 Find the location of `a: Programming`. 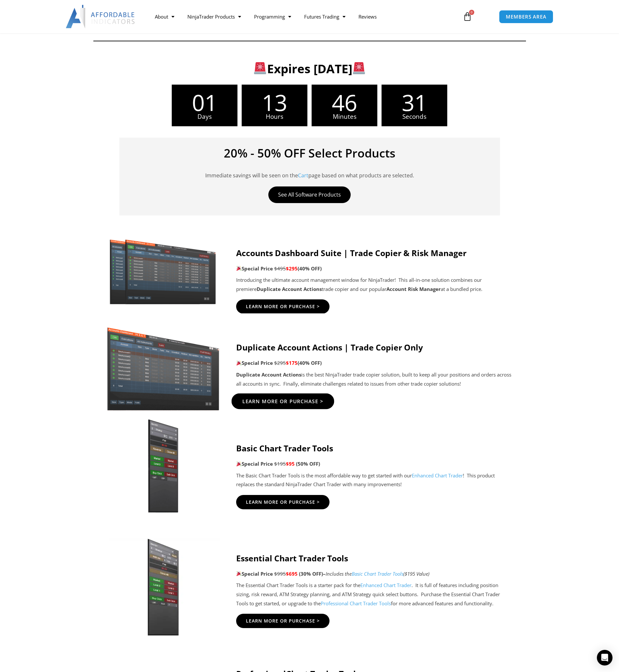

a: Programming is located at coordinates (273, 16).